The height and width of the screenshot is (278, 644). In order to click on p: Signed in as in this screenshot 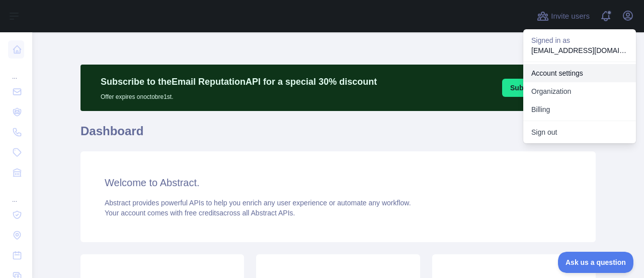, I will do `click(579, 41)`.